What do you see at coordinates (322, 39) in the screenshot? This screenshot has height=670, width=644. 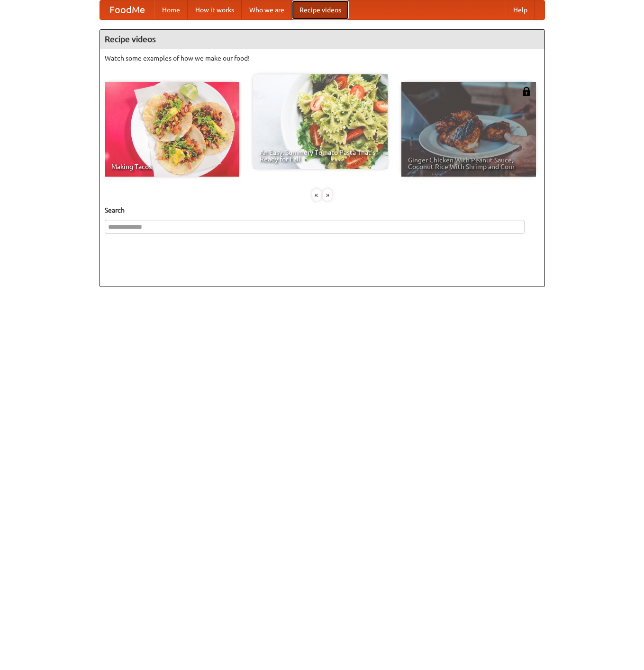 I see `h4: Recipe videos` at bounding box center [322, 39].